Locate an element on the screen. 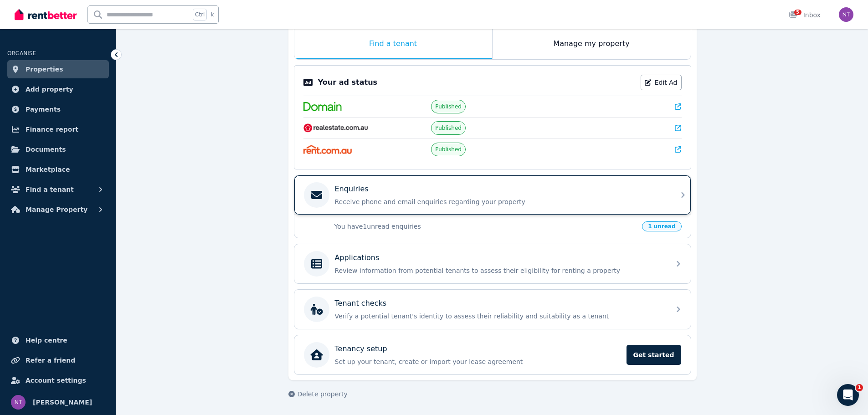 The width and height of the screenshot is (868, 415). a: EnquiriesReceive phone and email enquiries regarding your property is located at coordinates (492, 195).